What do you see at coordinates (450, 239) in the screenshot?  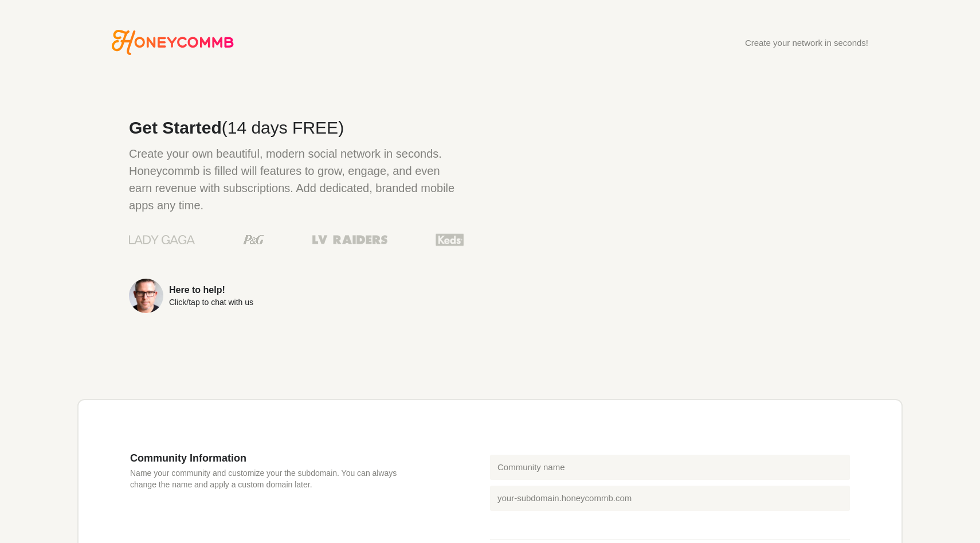 I see `img: Keds` at bounding box center [450, 239].